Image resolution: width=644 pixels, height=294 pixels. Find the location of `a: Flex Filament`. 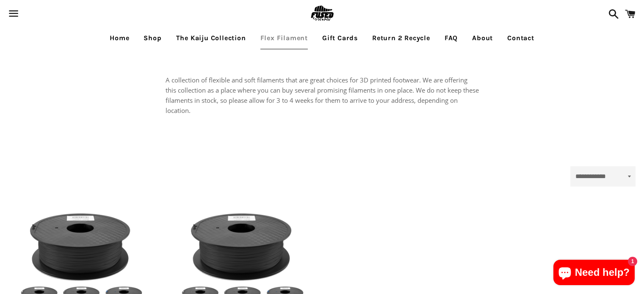

a: Flex Filament is located at coordinates (284, 38).